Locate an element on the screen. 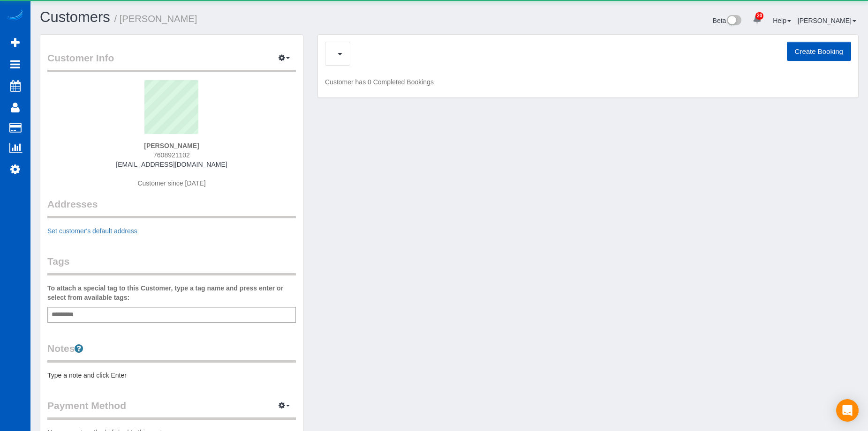 This screenshot has height=431, width=868. a: 20 is located at coordinates (757, 20).